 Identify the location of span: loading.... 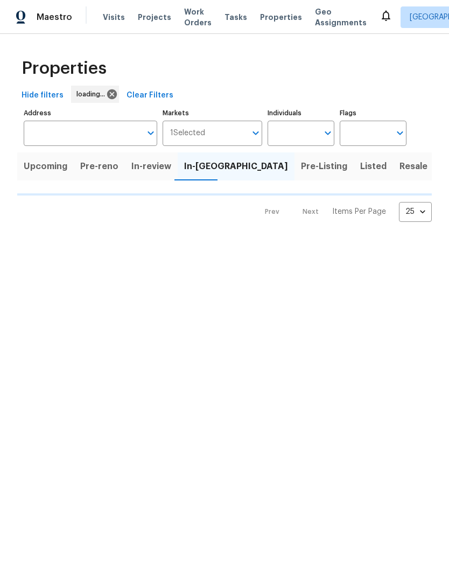
(93, 94).